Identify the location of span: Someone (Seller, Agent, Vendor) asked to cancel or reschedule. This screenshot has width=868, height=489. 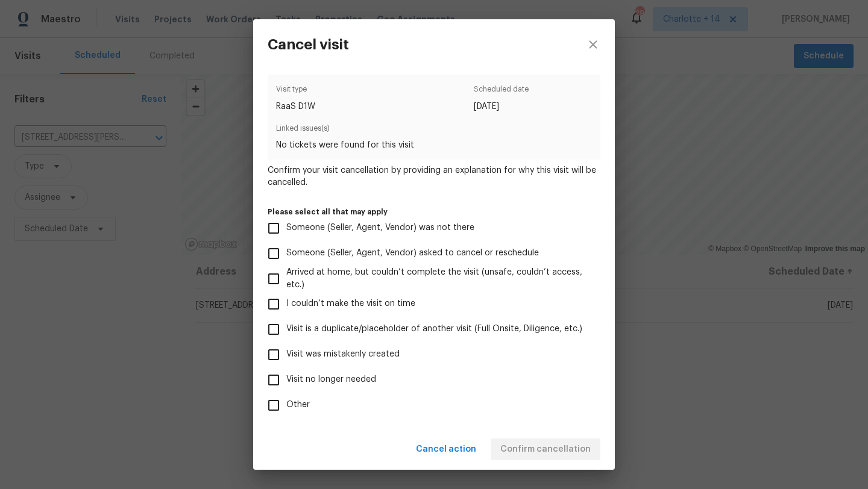
(412, 253).